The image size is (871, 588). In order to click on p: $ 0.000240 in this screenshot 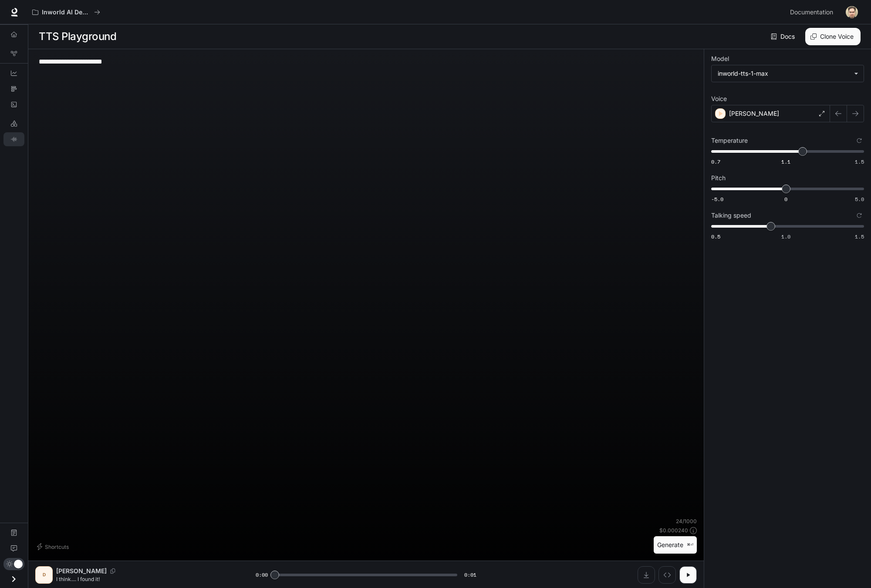, I will do `click(674, 530)`.